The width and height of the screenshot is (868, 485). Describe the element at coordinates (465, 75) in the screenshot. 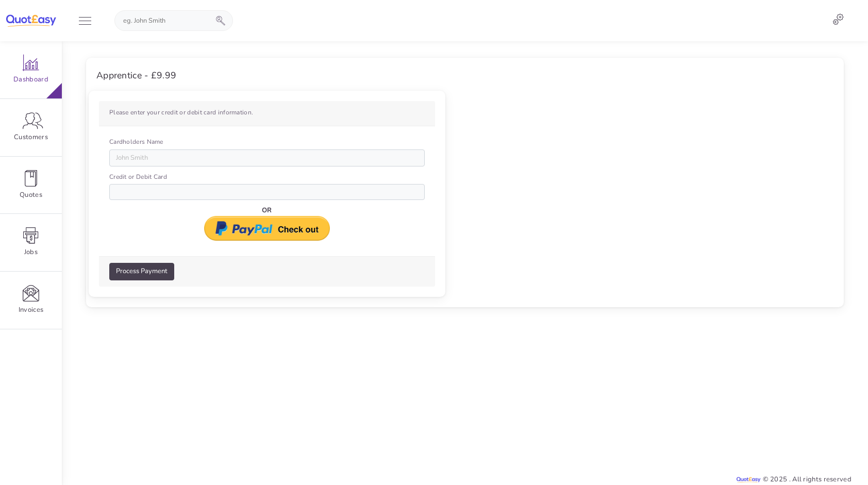

I see `div: Apprentice - £9.99` at that location.